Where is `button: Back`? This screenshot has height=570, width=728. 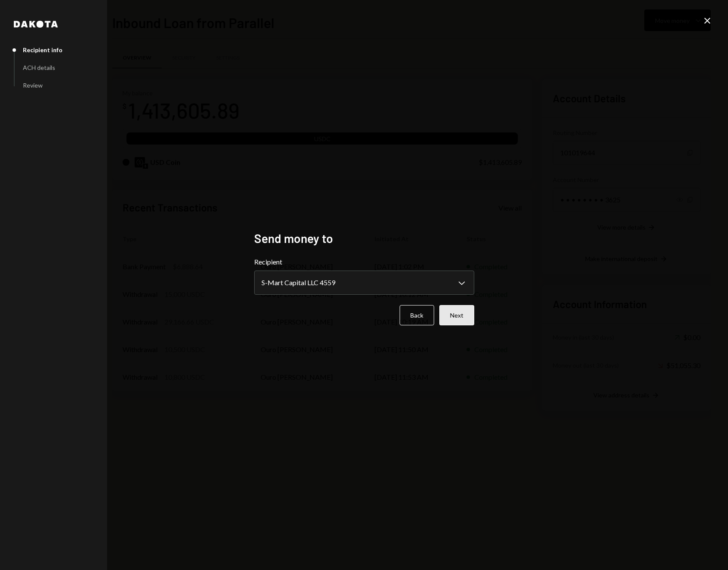
button: Back is located at coordinates (416, 315).